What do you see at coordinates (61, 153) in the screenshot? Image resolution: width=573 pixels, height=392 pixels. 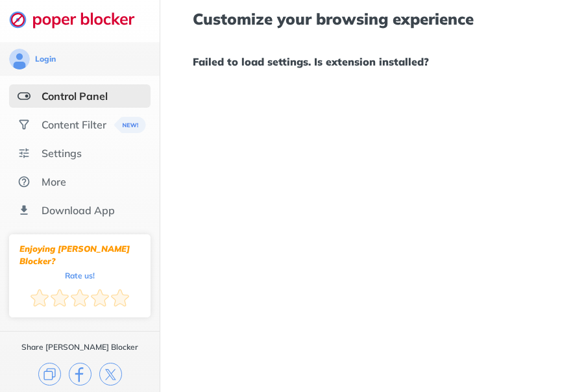 I see `div: Settings` at bounding box center [61, 153].